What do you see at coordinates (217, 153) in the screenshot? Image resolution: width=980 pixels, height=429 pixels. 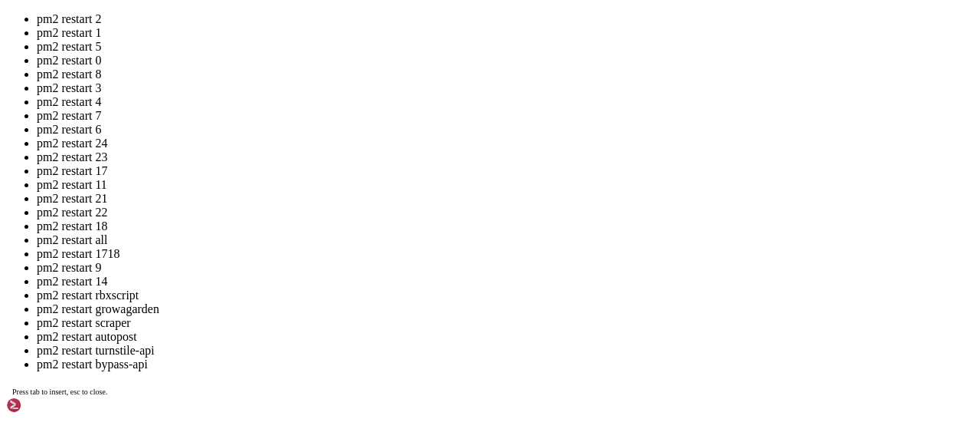 I see `div: (29, 10)` at bounding box center [217, 153].